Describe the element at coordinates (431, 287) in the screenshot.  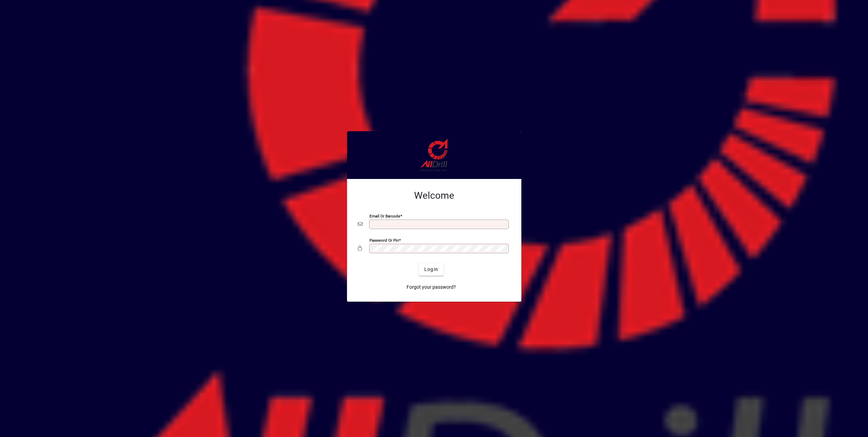
I see `a: Forgot your password?` at that location.